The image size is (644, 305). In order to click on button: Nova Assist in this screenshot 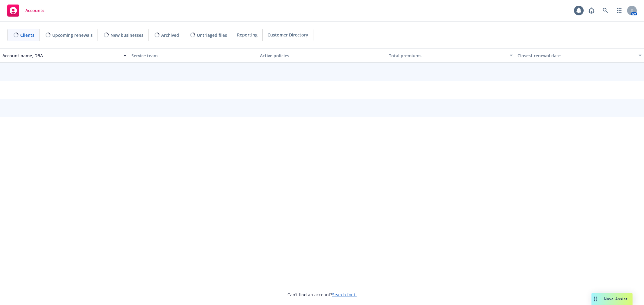, I will do `click(612, 299)`.